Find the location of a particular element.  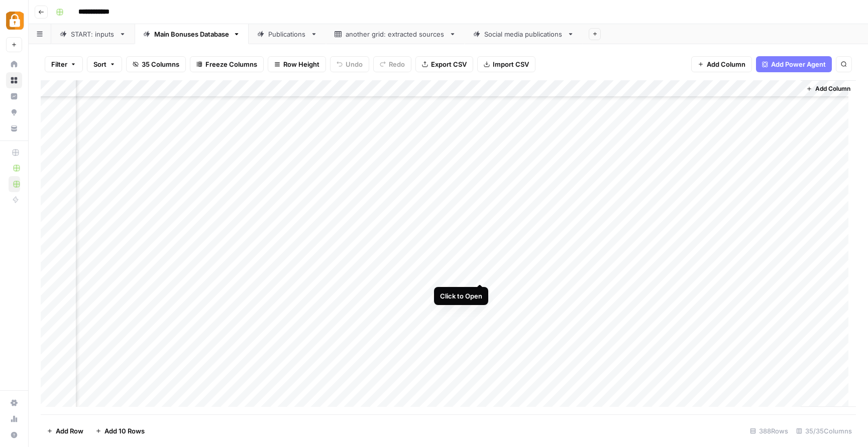

a: Opportunities is located at coordinates (14, 112).